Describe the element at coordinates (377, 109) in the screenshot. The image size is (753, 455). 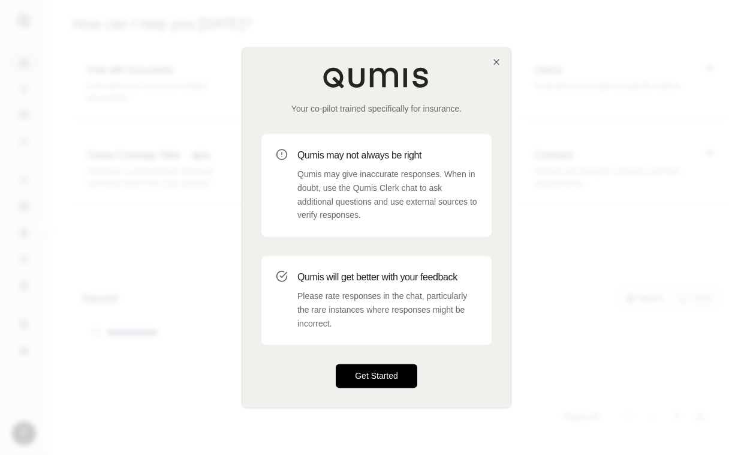
I see `p: Your co-pilot trained specifically for insurance.` at that location.